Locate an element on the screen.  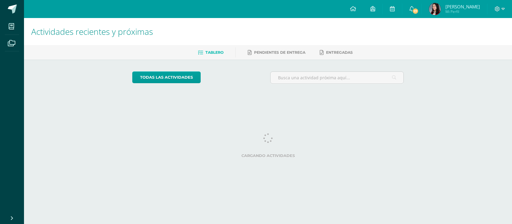
span: Tablero is located at coordinates (215, 52).